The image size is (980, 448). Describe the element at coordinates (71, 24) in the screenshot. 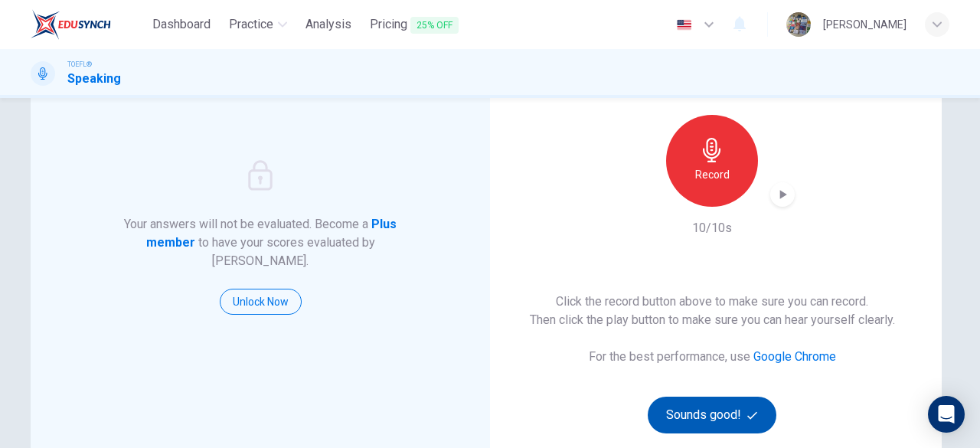

I see `img: EduSynch logo` at that location.